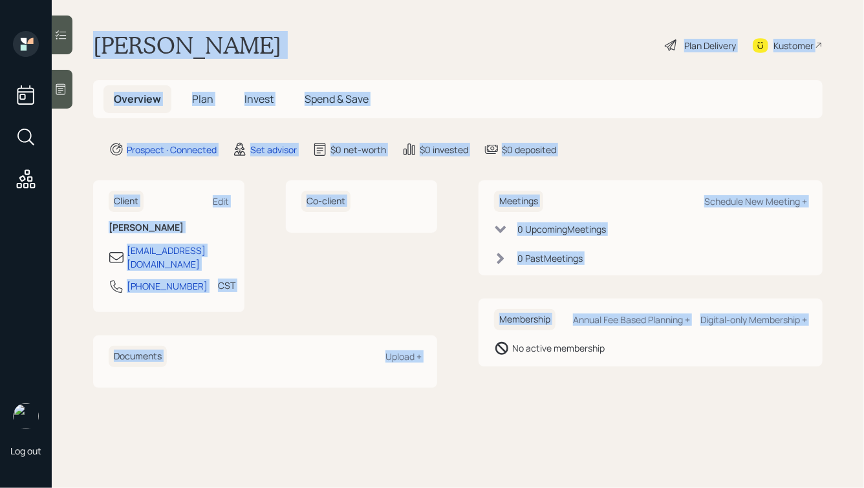 The height and width of the screenshot is (488, 864). Describe the element at coordinates (404, 356) in the screenshot. I see `div: Upload +` at that location.